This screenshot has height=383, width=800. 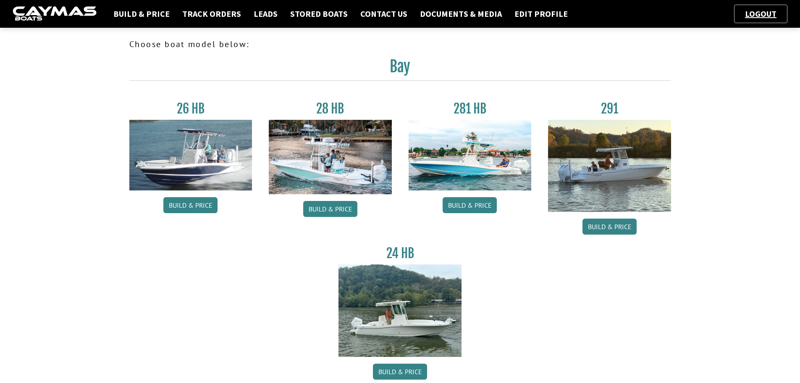 I want to click on img: 28-hb-twin.jpg, so click(x=470, y=155).